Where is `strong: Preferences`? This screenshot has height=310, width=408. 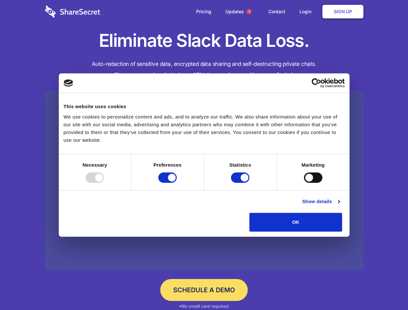 strong: Preferences is located at coordinates (167, 165).